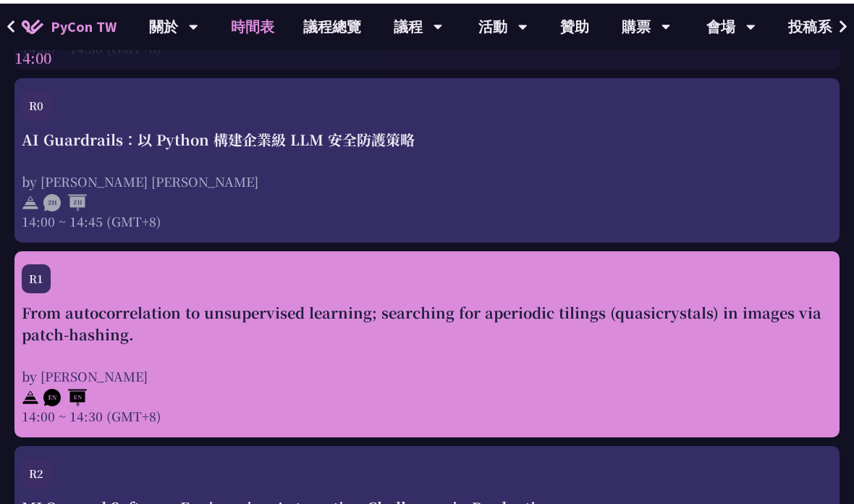  Describe the element at coordinates (83, 23) in the screenshot. I see `span: PyCon TW` at that location.